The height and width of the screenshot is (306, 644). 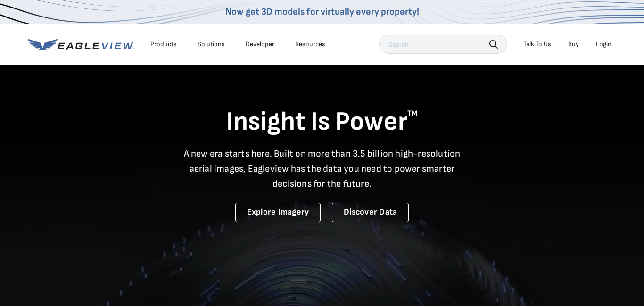 What do you see at coordinates (443, 44) in the screenshot?
I see `input: Search` at bounding box center [443, 44].